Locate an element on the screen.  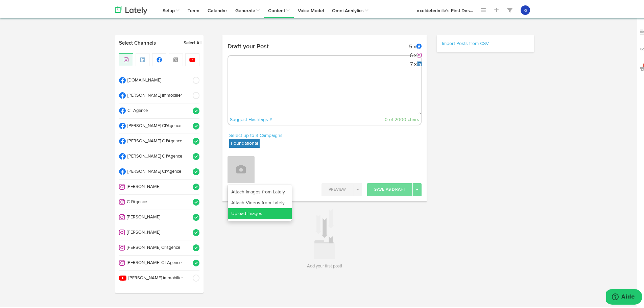
span: 0 of 2000 chars is located at coordinates (402, 118).